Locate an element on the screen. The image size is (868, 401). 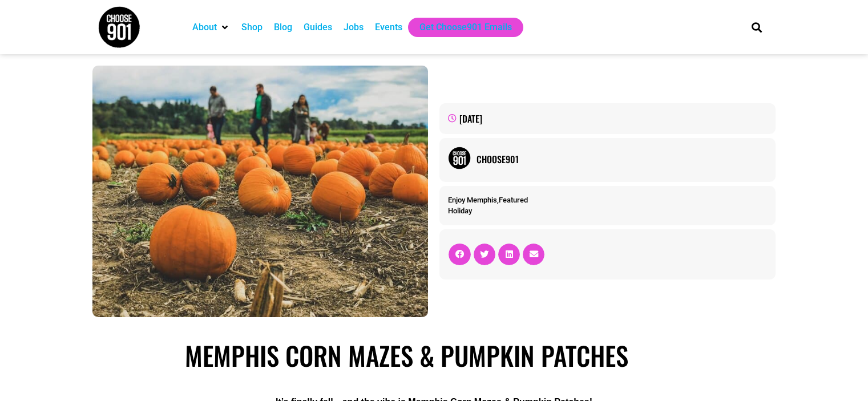
div: Share on linkedin is located at coordinates (509, 255).